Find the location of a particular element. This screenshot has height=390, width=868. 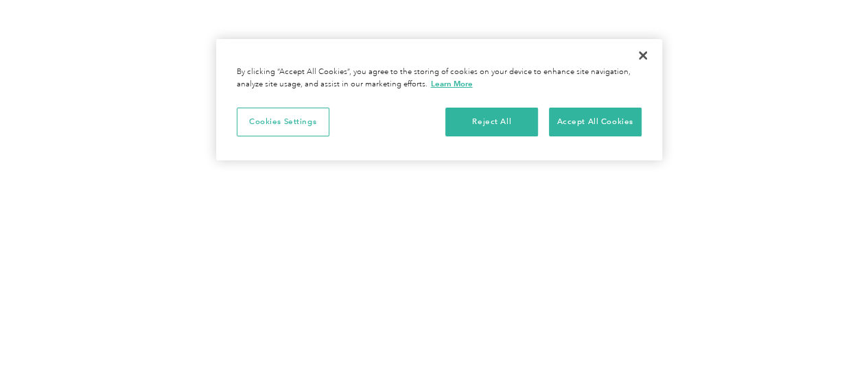

button: Cookies Settings is located at coordinates (283, 122).